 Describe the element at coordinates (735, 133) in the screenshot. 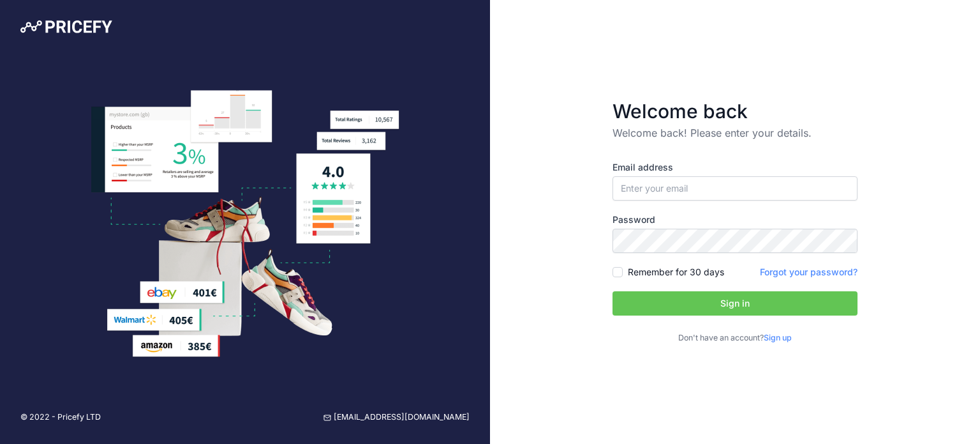

I see `p: Welcome back! Please enter your details.` at that location.